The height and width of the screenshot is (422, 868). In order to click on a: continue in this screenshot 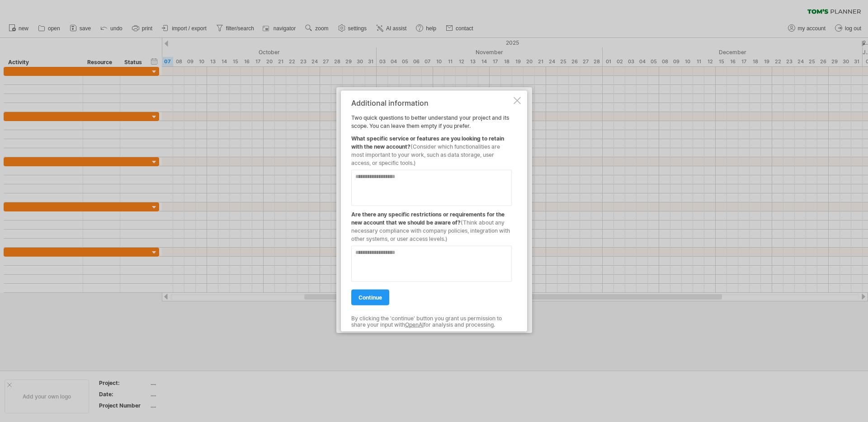, I will do `click(370, 297)`.